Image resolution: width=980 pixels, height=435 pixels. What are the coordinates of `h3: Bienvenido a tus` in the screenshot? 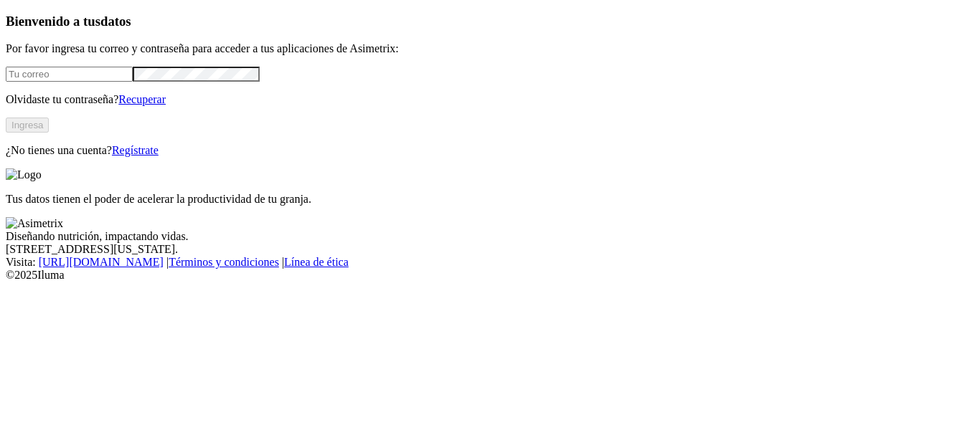 It's located at (490, 21).